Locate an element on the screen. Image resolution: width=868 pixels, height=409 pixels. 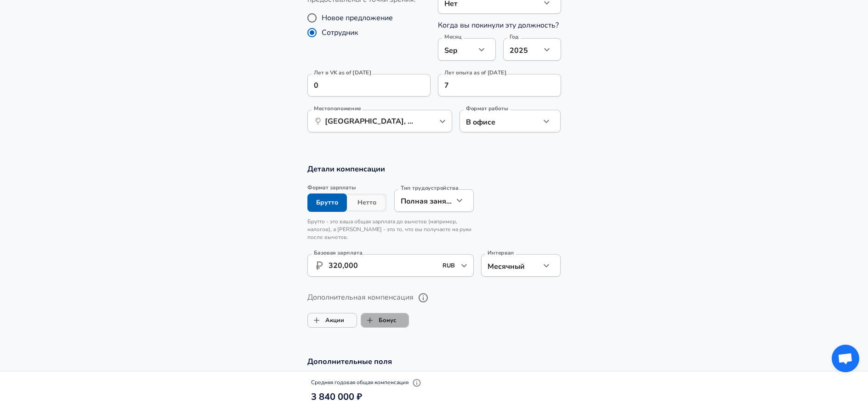
button: Нетто is located at coordinates (367, 203).